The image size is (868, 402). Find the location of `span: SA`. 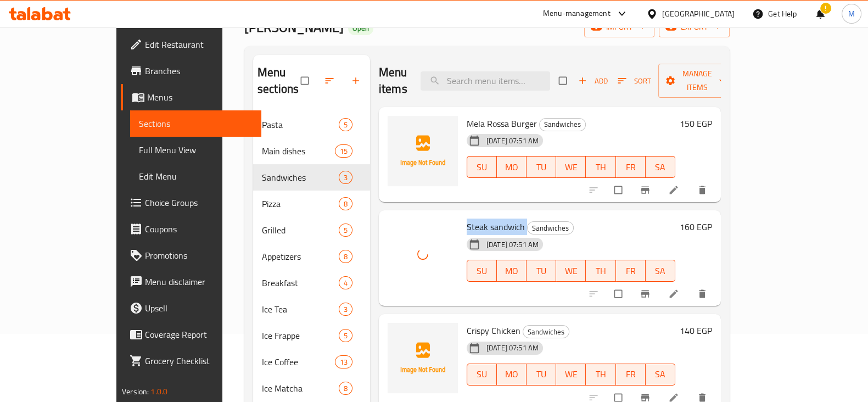

span: SA is located at coordinates (660, 374).